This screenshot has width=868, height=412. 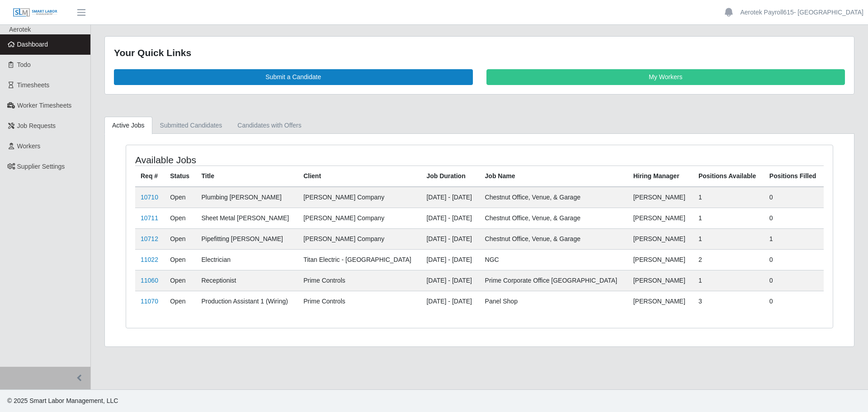 What do you see at coordinates (247, 260) in the screenshot?
I see `td: Electrician` at bounding box center [247, 260].